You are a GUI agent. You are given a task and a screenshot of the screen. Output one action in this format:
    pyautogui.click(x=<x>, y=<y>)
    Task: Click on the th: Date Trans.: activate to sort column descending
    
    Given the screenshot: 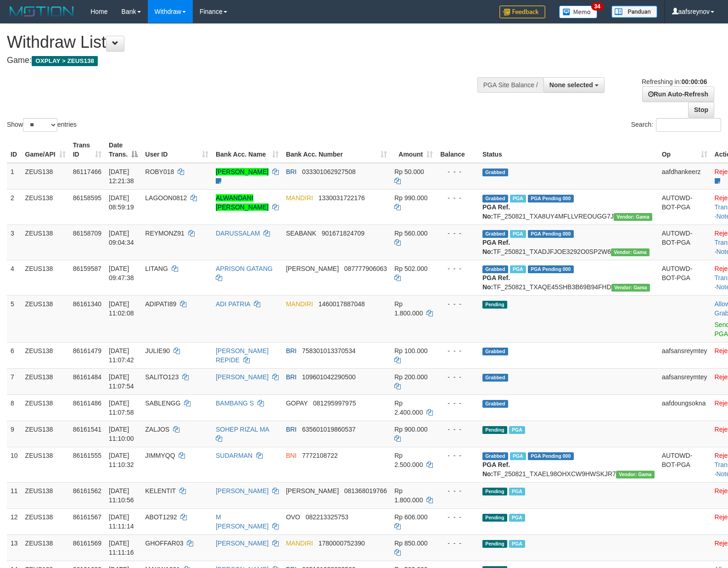 What is the action you would take?
    pyautogui.click(x=123, y=150)
    